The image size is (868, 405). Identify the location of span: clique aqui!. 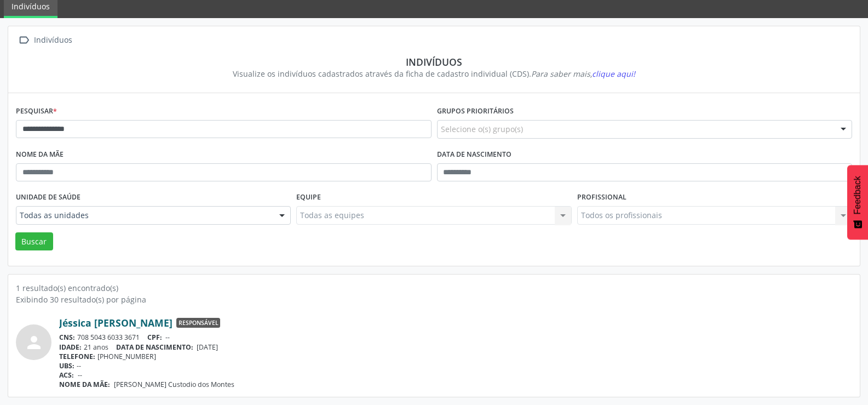
(613, 73).